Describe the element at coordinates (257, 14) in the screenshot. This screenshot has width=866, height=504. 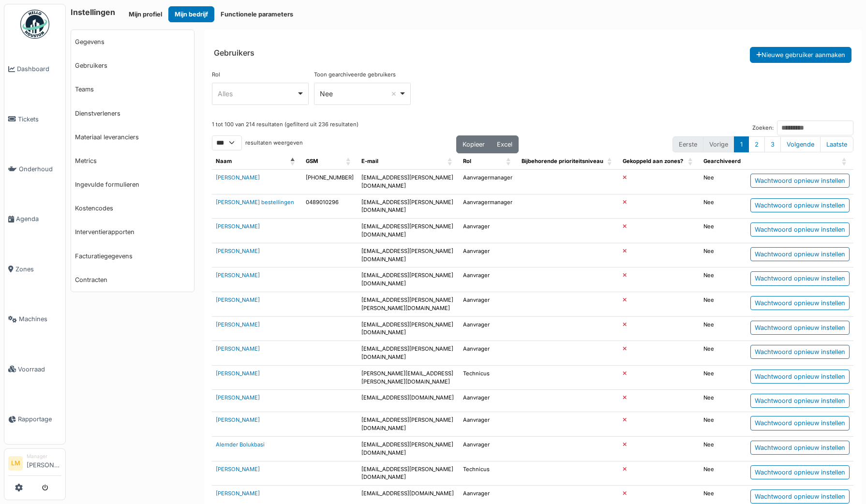
I see `a: Functionele parameters` at that location.